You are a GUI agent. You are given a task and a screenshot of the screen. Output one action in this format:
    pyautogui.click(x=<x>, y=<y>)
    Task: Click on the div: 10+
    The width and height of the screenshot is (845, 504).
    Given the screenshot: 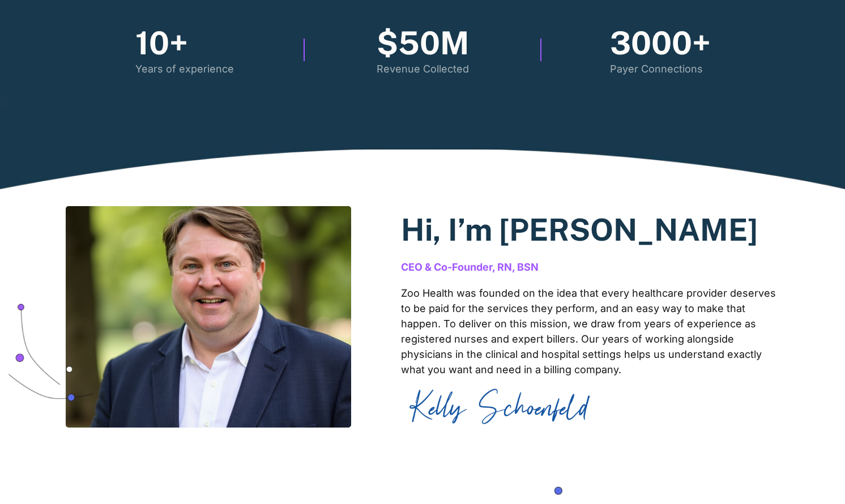 What is the action you would take?
    pyautogui.click(x=185, y=43)
    